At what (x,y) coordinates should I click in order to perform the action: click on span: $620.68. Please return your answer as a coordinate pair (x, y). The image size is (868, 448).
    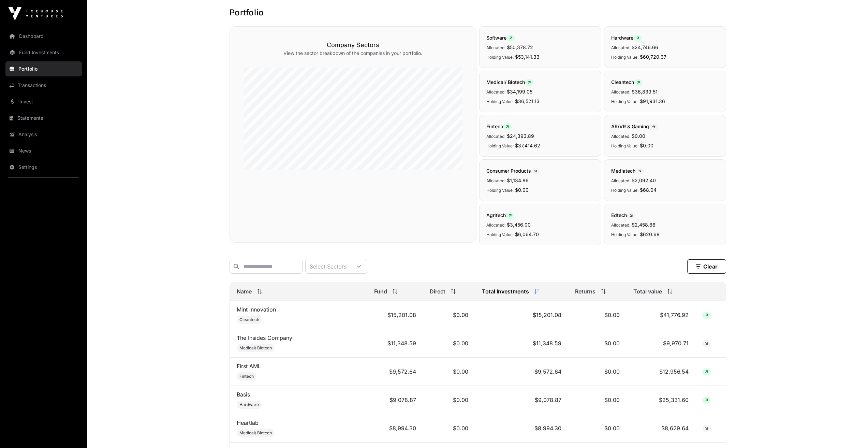
    Looking at the image, I should click on (650, 234).